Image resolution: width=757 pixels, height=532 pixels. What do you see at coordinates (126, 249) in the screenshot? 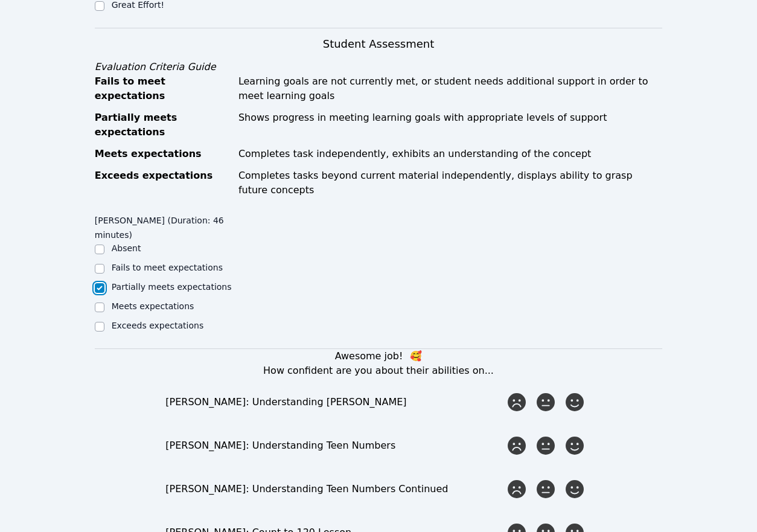
I see `label: Absent` at bounding box center [126, 249].